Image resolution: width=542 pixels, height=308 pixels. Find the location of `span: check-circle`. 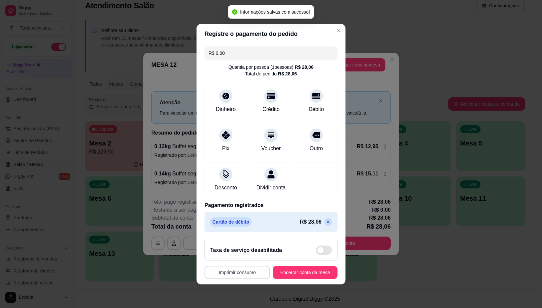

span: check-circle is located at coordinates (235, 12).